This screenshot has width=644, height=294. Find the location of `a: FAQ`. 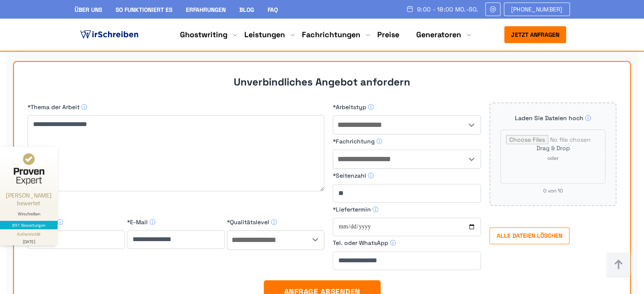

a: FAQ is located at coordinates (273, 10).